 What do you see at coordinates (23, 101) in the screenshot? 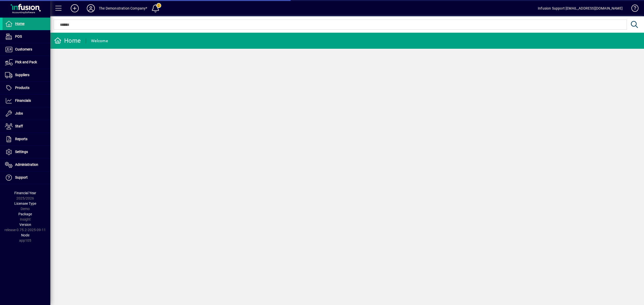
I see `span: Financials` at bounding box center [23, 101].